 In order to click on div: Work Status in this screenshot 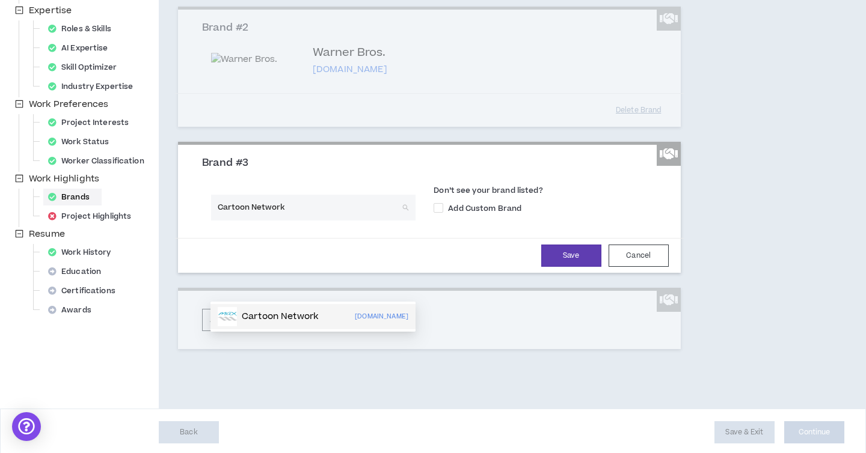, I will do `click(82, 142)`.